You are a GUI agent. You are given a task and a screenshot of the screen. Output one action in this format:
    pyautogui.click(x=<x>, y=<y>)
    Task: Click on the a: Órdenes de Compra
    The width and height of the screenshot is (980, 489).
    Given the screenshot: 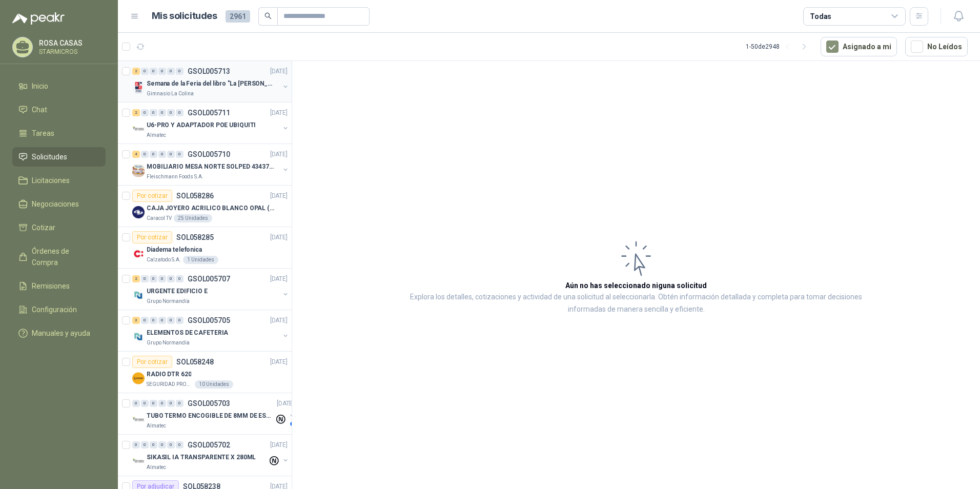 What is the action you would take?
    pyautogui.click(x=59, y=257)
    